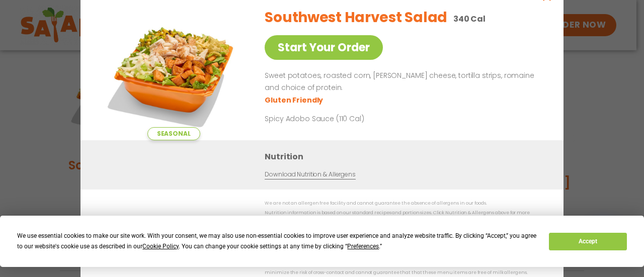 Image resolution: width=644 pixels, height=277 pixels. I want to click on li: Gluten Friendly, so click(295, 99).